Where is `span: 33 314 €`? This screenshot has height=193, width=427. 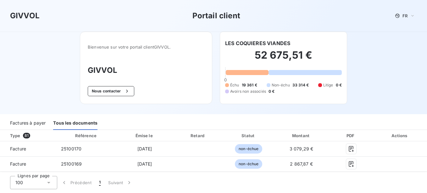 span: 33 314 € is located at coordinates (301, 85).